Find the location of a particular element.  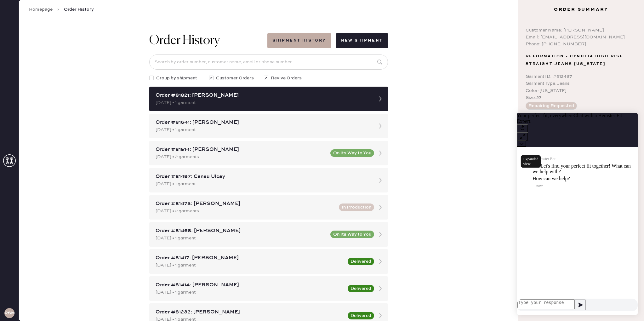

span: Chat with a Hemster Fit Expert. is located at coordinates (59, 11).